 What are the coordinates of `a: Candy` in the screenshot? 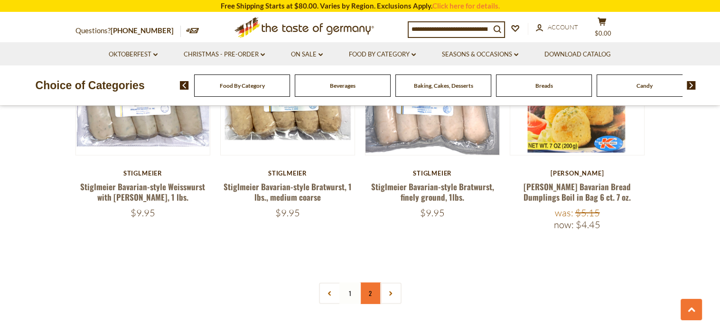 It's located at (645, 85).